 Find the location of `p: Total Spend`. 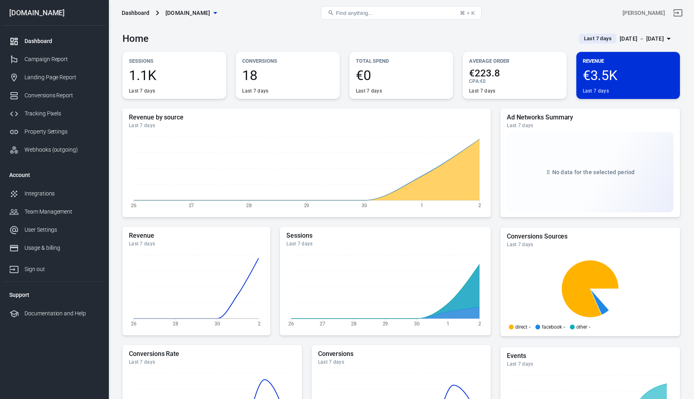

p: Total Spend is located at coordinates (401, 61).